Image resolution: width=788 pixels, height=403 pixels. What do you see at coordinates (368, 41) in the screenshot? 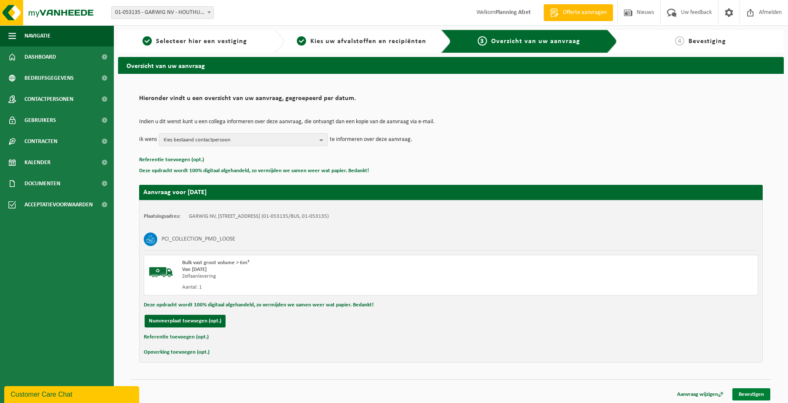
I see `span: Kies uw afvalstoffen en recipiënten` at bounding box center [368, 41].